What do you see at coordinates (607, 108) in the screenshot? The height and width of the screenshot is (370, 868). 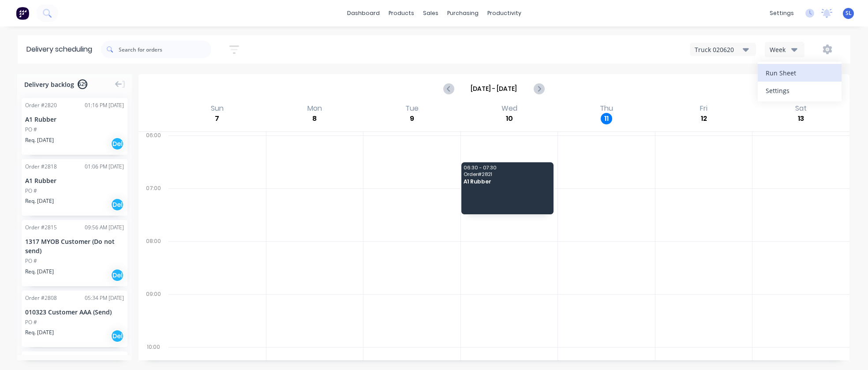 I see `div: Thu` at bounding box center [607, 108].